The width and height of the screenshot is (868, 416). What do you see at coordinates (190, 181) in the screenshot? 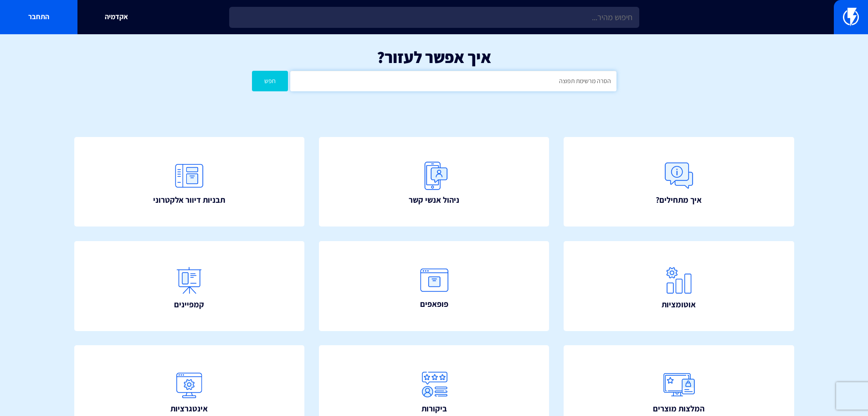
I see `a: תבניות דיוור אלקטרוני` at bounding box center [190, 181].